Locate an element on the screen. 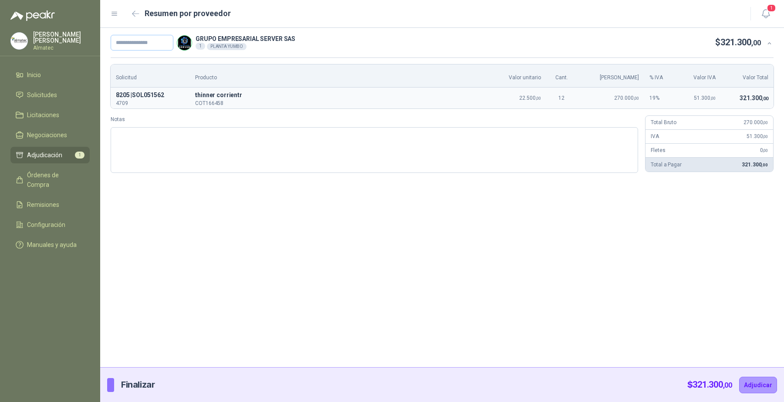 The width and height of the screenshot is (784, 402). a: Configuración is located at coordinates (50, 225).